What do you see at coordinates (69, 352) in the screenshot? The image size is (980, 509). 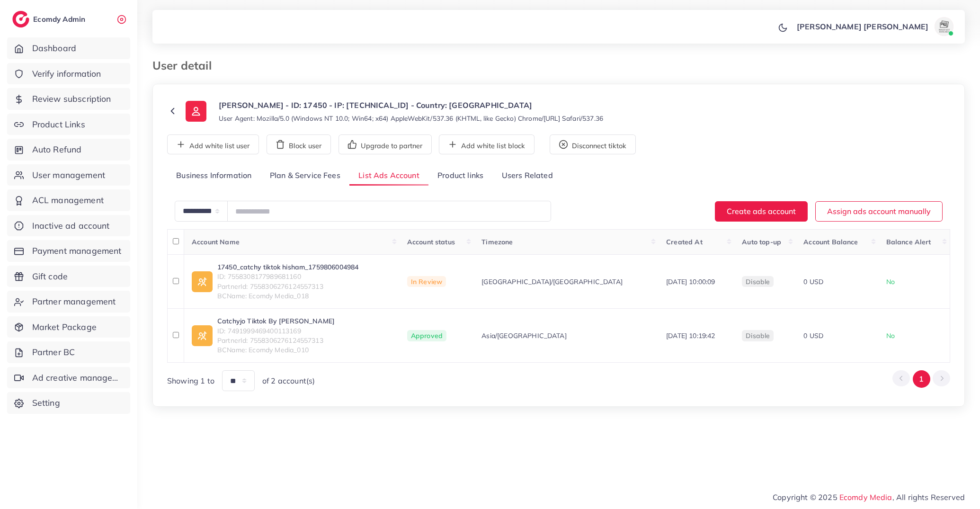 I see `a: Partner BC` at bounding box center [69, 352].